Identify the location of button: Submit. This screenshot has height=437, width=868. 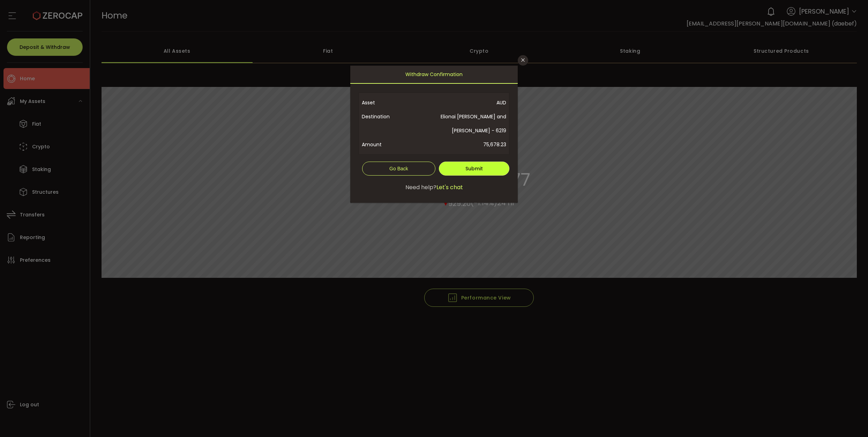
(475, 169).